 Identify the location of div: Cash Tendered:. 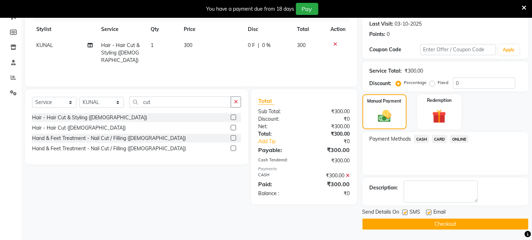
(278, 161).